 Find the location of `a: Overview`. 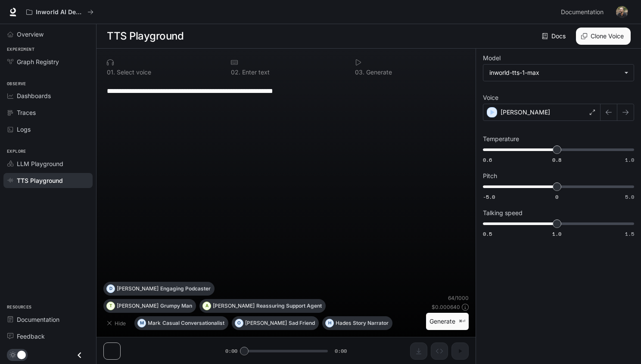

a: Overview is located at coordinates (48, 34).